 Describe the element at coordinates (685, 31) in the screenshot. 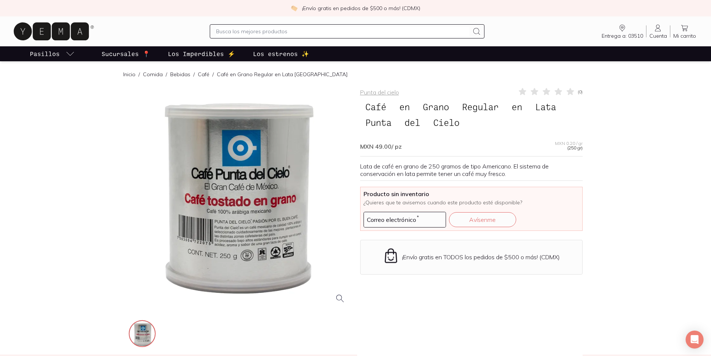

I see `a: Mi carrito` at that location.